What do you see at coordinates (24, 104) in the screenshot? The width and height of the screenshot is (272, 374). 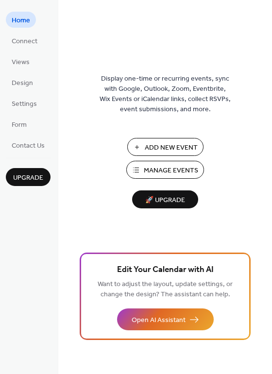 I see `span: Settings` at bounding box center [24, 104].